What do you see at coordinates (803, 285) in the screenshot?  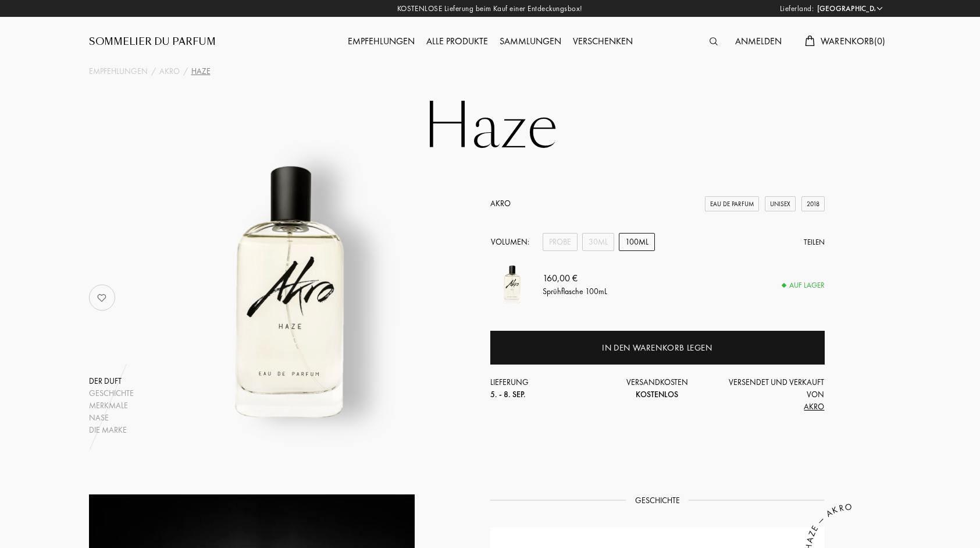 I see `div: Auf Lager` at bounding box center [803, 285].